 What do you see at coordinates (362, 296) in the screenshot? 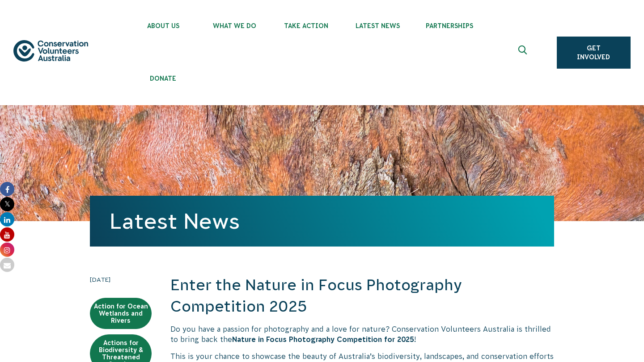
I see `h2: Enter the Nature in Focus Photography Competition 2025` at bounding box center [362, 296].